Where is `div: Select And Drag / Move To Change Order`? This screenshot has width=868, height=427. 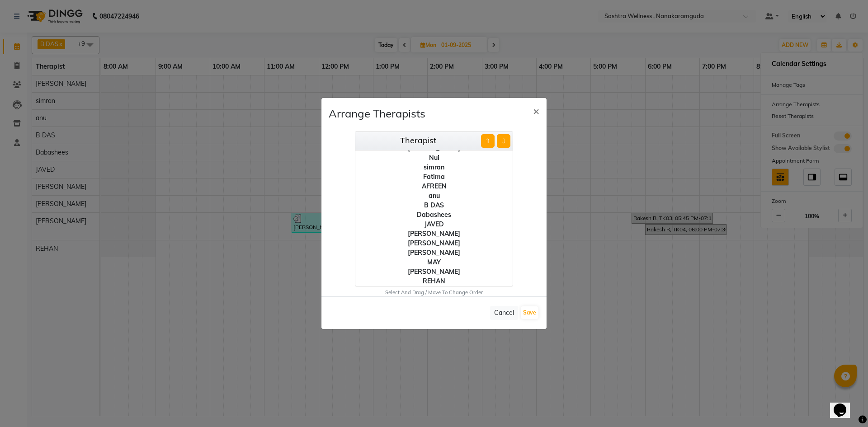
div: Select And Drag / Move To Change Order is located at coordinates (434, 293).